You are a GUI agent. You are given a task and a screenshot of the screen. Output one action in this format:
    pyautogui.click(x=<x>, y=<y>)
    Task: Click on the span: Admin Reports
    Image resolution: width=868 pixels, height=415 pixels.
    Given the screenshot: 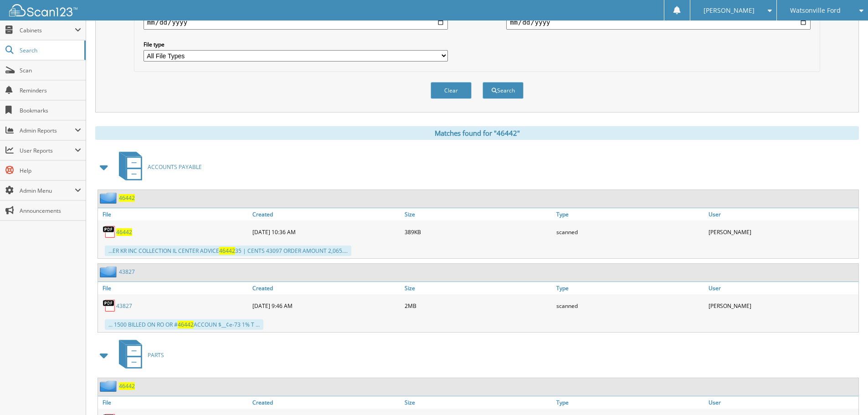 What is the action you would take?
    pyautogui.click(x=47, y=130)
    